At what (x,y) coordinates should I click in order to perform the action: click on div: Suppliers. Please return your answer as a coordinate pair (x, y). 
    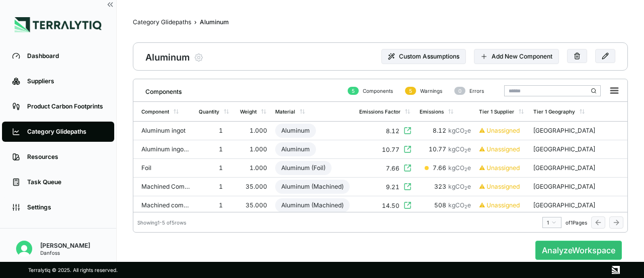
    Looking at the image, I should click on (65, 81).